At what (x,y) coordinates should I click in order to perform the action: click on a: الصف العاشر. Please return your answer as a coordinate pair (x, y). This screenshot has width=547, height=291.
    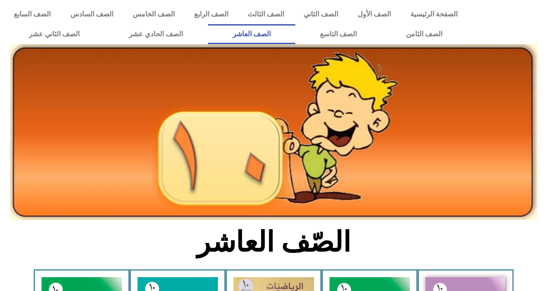
    Looking at the image, I should click on (252, 34).